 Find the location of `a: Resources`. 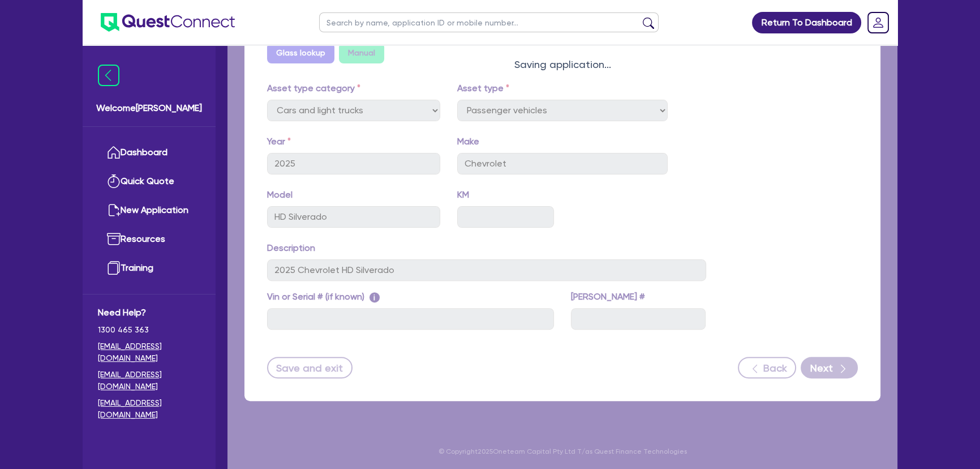

a: Resources is located at coordinates (148, 239).